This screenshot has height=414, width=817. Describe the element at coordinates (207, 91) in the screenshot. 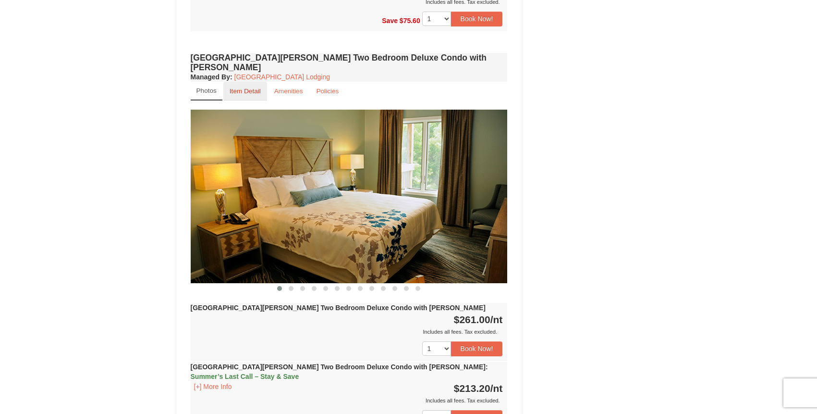

I see `a: Photos` at that location.